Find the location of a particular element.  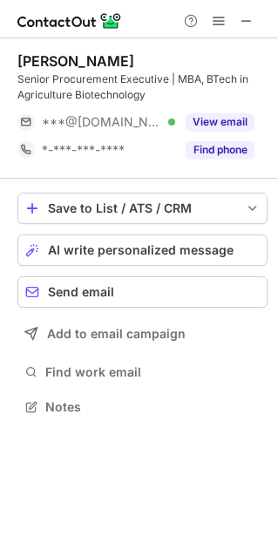

span: Send email is located at coordinates (81, 292).